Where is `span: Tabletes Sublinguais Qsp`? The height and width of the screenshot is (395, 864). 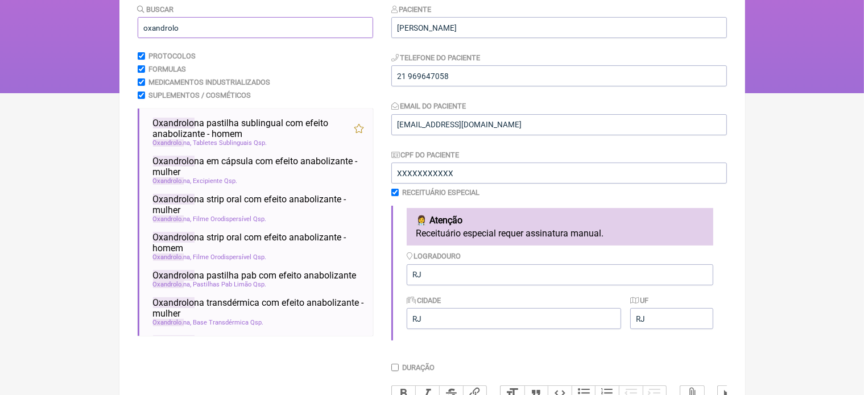 span: Tabletes Sublinguais Qsp is located at coordinates (230, 143).